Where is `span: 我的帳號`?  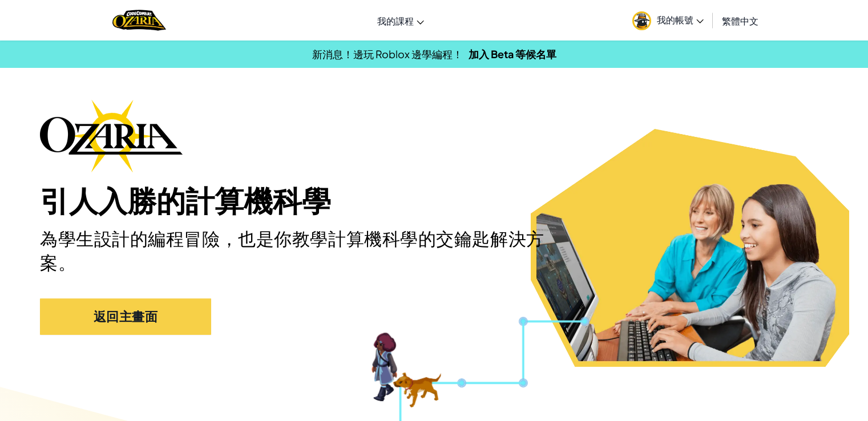 span: 我的帳號 is located at coordinates (680, 19).